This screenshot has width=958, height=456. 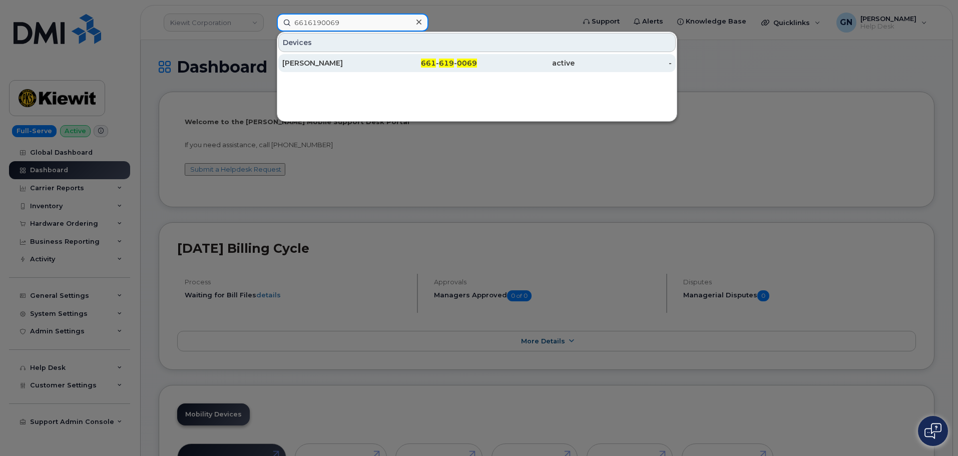 What do you see at coordinates (477, 43) in the screenshot?
I see `div: Devices` at bounding box center [477, 43].